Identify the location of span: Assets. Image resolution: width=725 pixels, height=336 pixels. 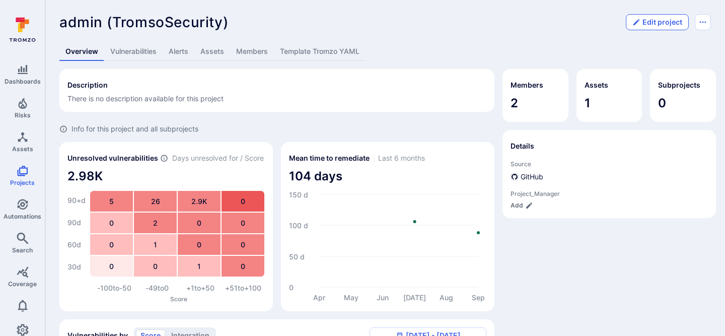
(23, 148).